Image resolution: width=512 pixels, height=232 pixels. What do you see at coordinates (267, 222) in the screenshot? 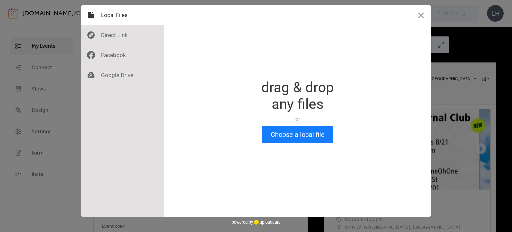
I see `a: uploadcare` at bounding box center [267, 222].